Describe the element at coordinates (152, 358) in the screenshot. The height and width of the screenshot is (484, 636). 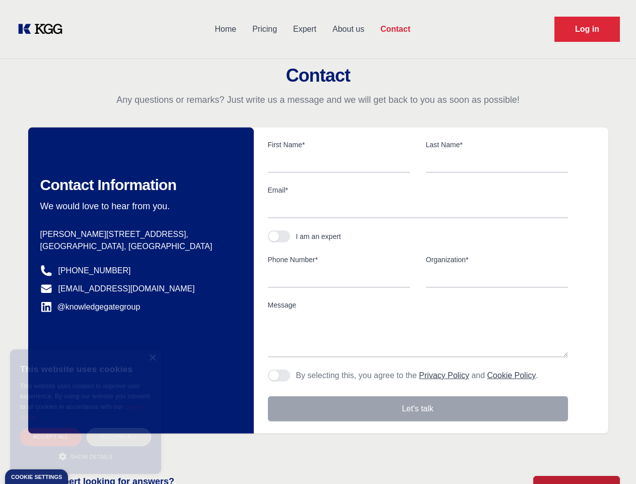
I see `div: Close` at that location.